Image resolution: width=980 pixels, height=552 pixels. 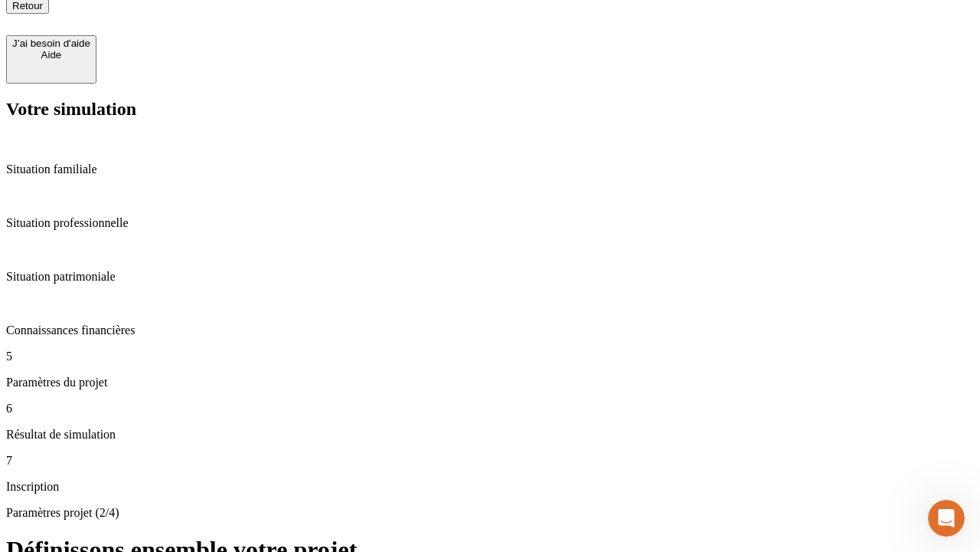 What do you see at coordinates (490, 512) in the screenshot?
I see `p: Paramètres projet (2/4)` at bounding box center [490, 512].